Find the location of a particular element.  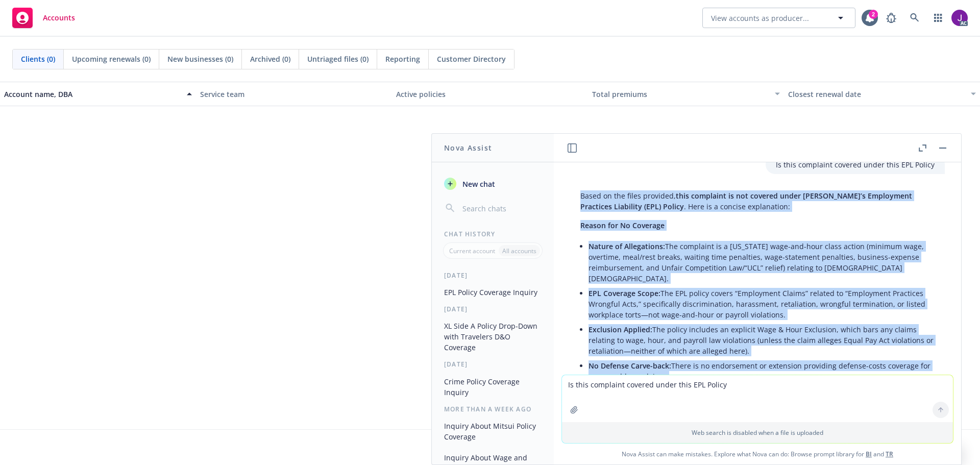

button: EPL Policy Coverage Inquiry is located at coordinates (492, 292).